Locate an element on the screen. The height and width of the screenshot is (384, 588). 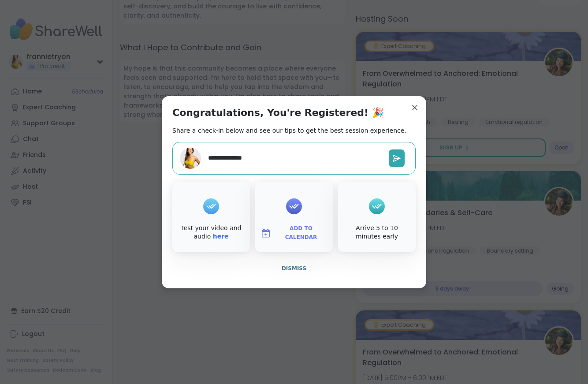
span: Add to Calendar is located at coordinates (301, 232).